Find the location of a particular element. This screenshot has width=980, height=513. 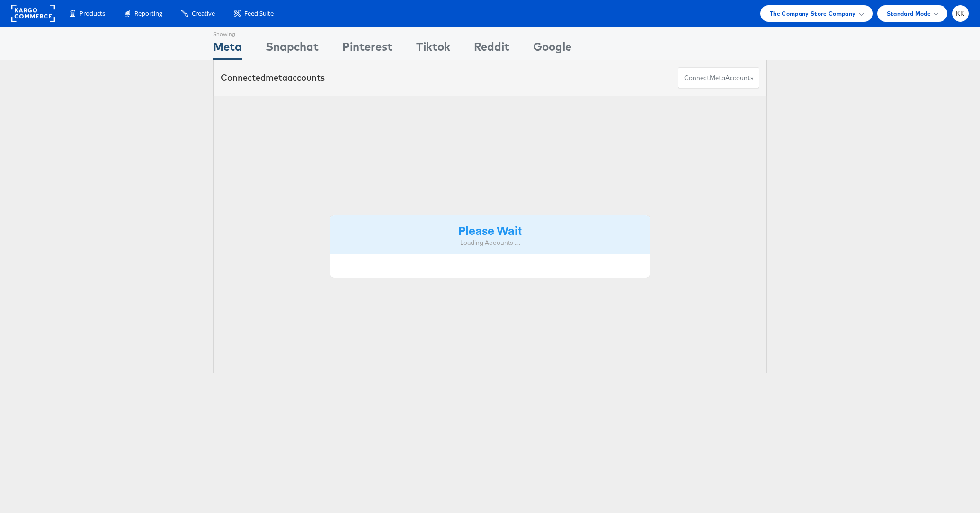

div: Reddit is located at coordinates (491, 49).